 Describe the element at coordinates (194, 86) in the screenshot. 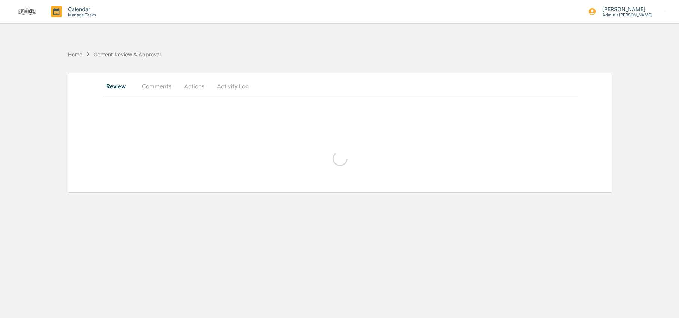

I see `button: Actions` at that location.